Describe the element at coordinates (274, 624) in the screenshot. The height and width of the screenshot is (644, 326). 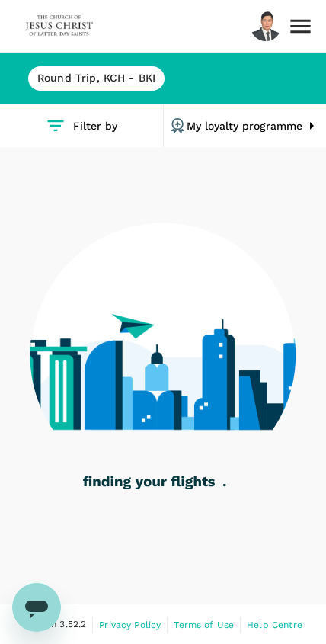
I see `span: Help Centre` at that location.